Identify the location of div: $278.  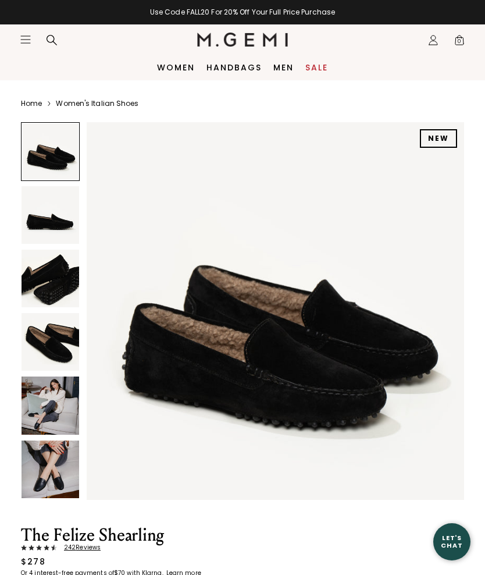
(33, 562).